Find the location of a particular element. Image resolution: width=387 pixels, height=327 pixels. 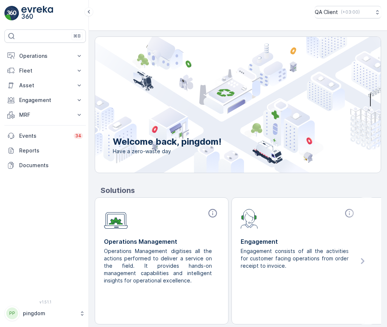

span: Have a zero-waste day is located at coordinates (167, 151).